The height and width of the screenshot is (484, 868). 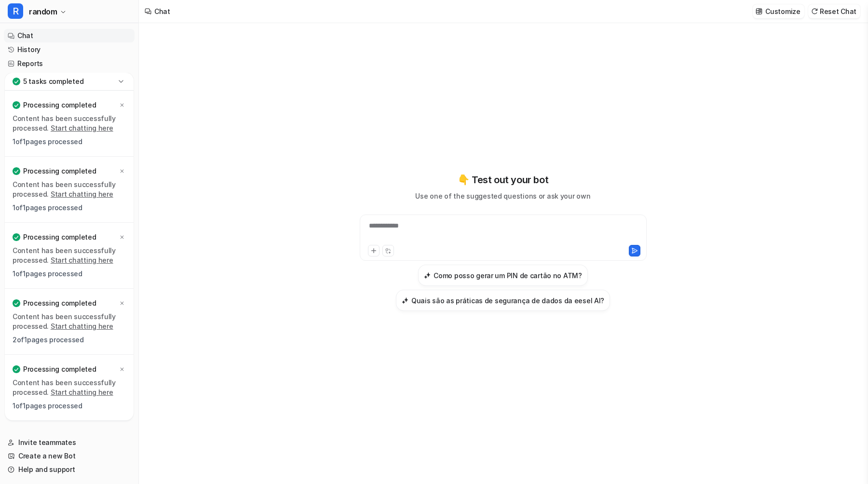 I want to click on h3: Quais são as práticas de segurança de dados da eesel AI?, so click(x=508, y=300).